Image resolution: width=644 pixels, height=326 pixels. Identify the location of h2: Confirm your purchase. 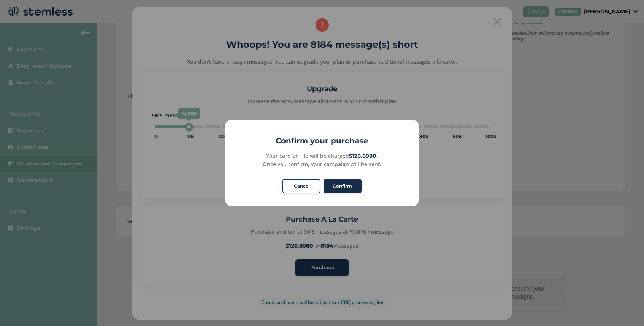
(322, 140).